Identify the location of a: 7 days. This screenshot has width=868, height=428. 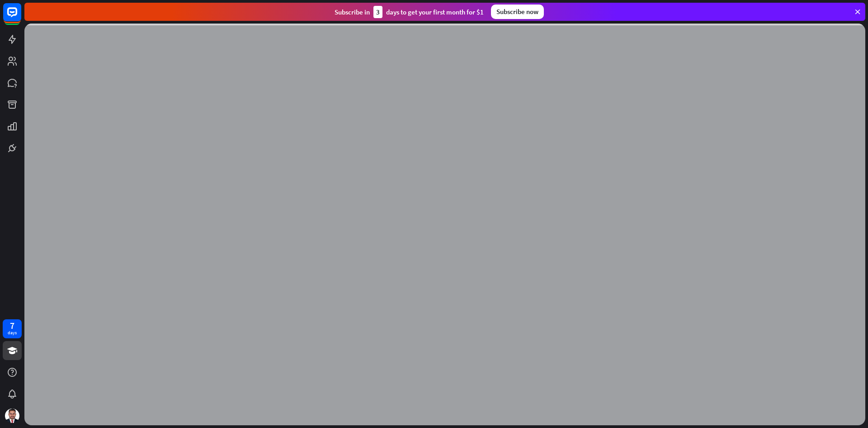
(12, 329).